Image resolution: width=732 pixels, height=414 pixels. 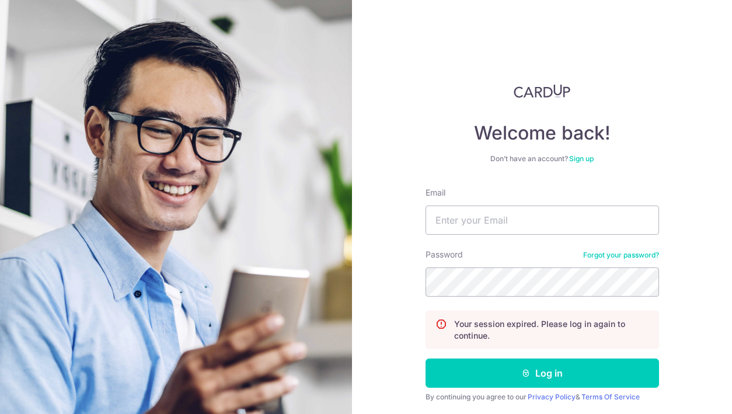 What do you see at coordinates (542, 220) in the screenshot?
I see `input: Enter your Email` at bounding box center [542, 220].